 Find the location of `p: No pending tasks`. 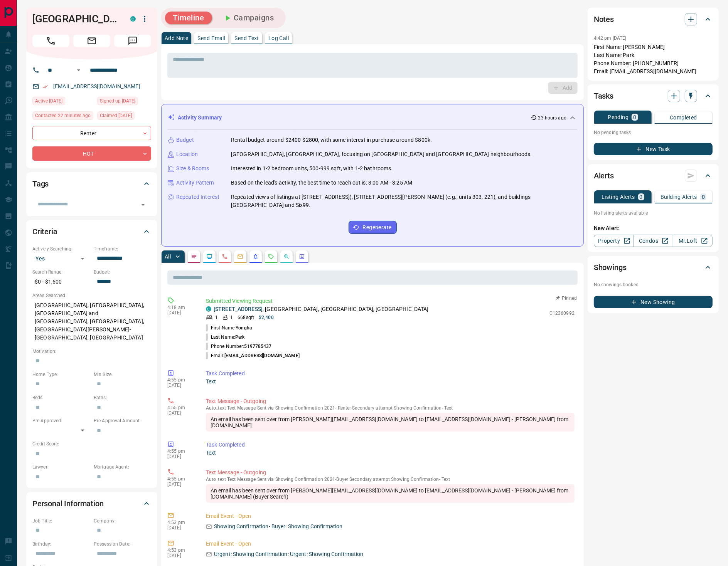

p: No pending tasks is located at coordinates (653, 133).